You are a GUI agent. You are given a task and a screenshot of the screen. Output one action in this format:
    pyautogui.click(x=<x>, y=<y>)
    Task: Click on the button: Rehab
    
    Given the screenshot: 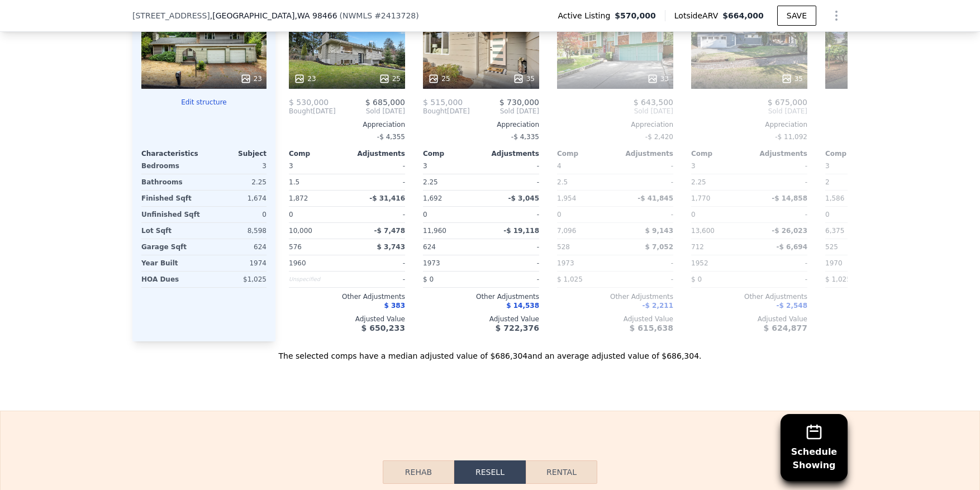 What is the action you would take?
    pyautogui.click(x=418, y=472)
    